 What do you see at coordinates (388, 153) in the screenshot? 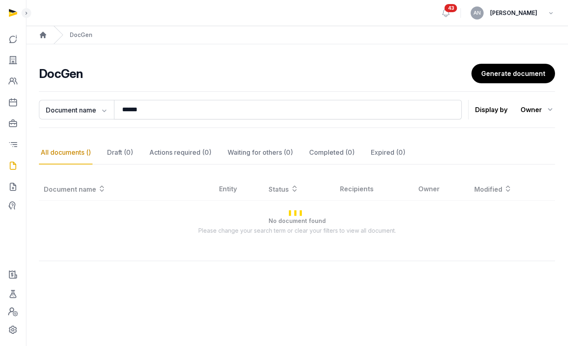
I see `div: Expired (0)` at bounding box center [388, 153].